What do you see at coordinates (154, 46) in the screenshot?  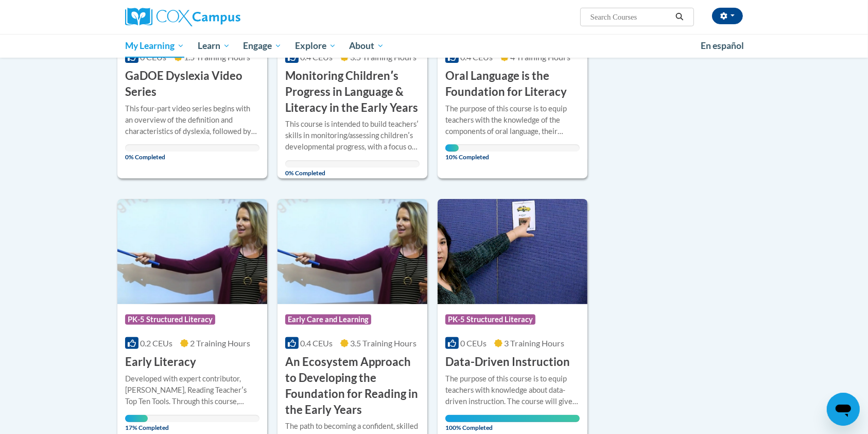 I see `span: My Learning` at bounding box center [154, 46].